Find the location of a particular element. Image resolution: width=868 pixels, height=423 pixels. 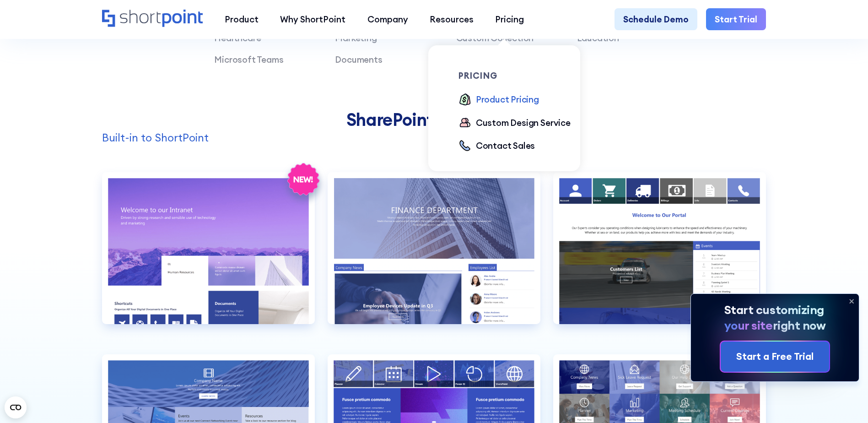

a: Custom Design Service is located at coordinates (514, 123).